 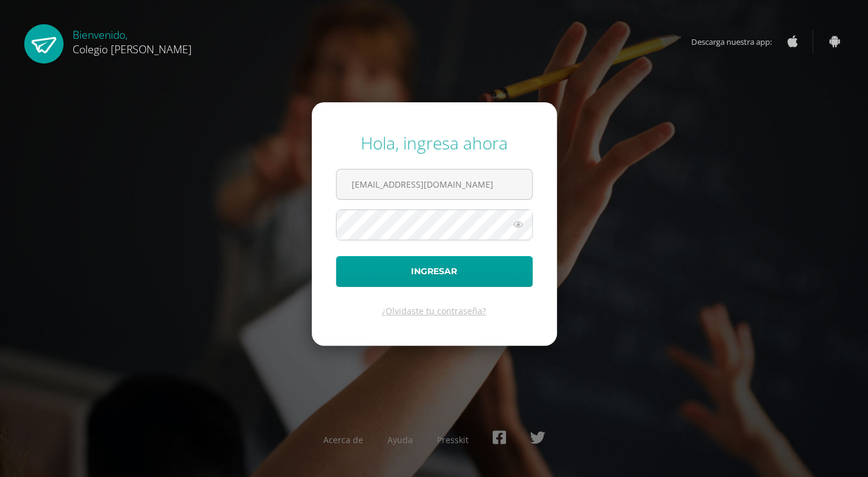 What do you see at coordinates (400, 439) in the screenshot?
I see `a: Ayuda` at bounding box center [400, 439].